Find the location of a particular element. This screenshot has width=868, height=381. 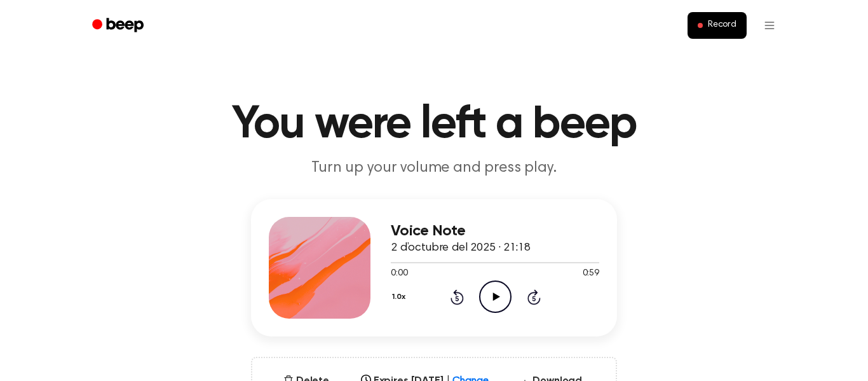

span: 2 d’octubre del 2025 · 21:18 is located at coordinates (460, 248).